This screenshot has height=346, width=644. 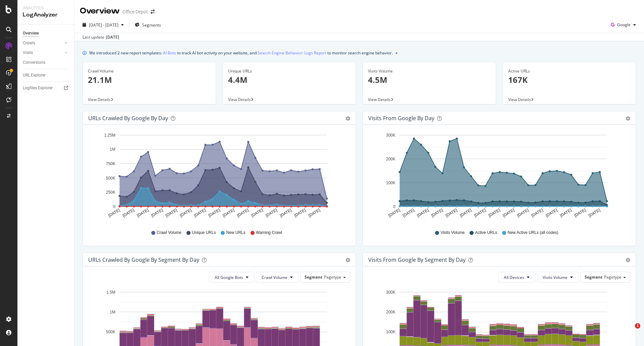 I want to click on div: Visits from Google by day, so click(x=401, y=118).